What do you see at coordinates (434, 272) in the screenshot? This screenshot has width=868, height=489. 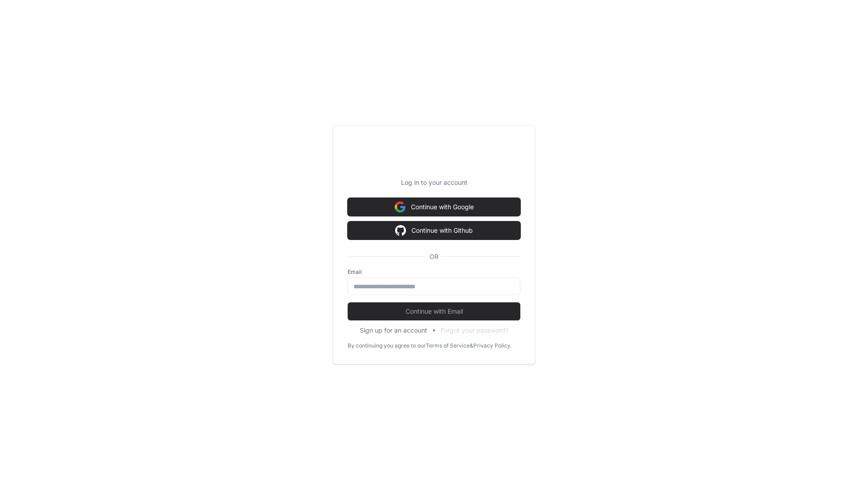 I see `label: Email` at bounding box center [434, 272].